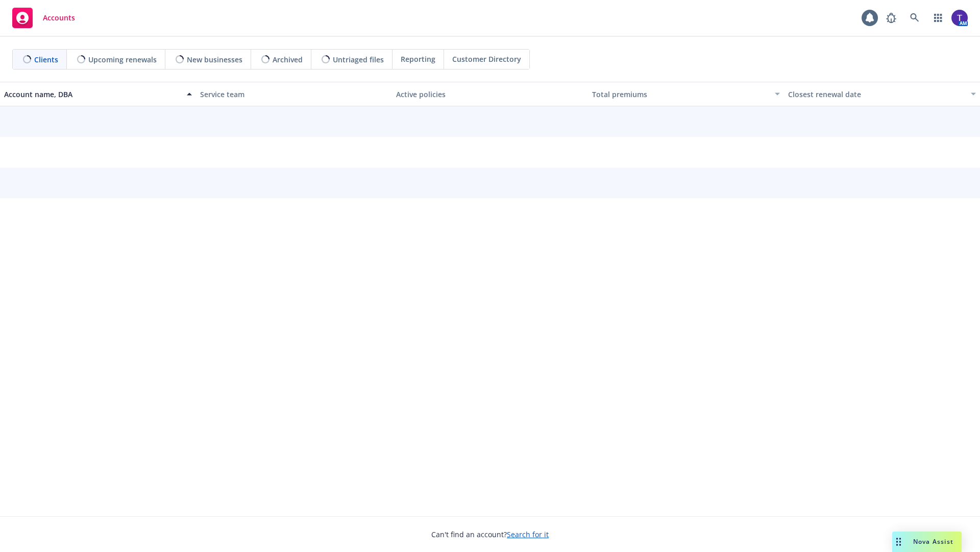 Image resolution: width=980 pixels, height=552 pixels. I want to click on div: Active policies, so click(490, 94).